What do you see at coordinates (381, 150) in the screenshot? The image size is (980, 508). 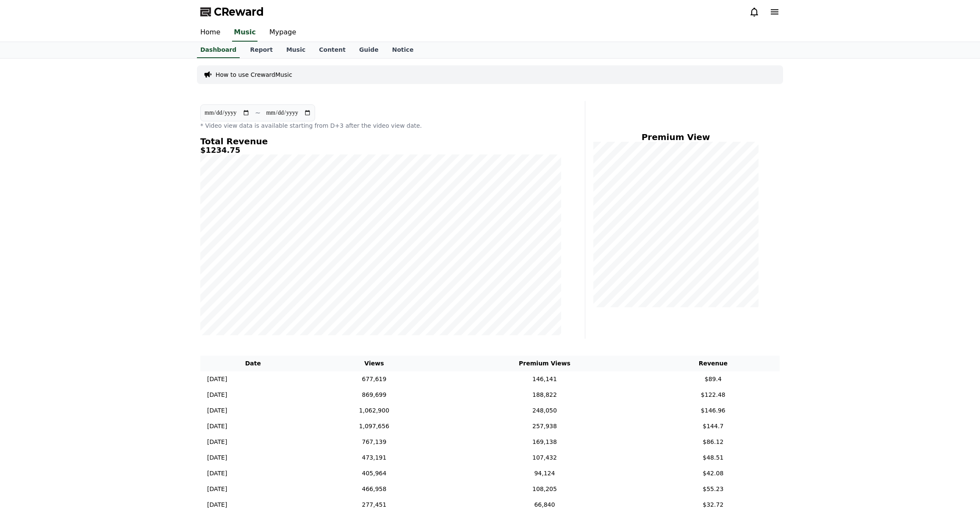 I see `h5: $1234.75` at bounding box center [381, 150].